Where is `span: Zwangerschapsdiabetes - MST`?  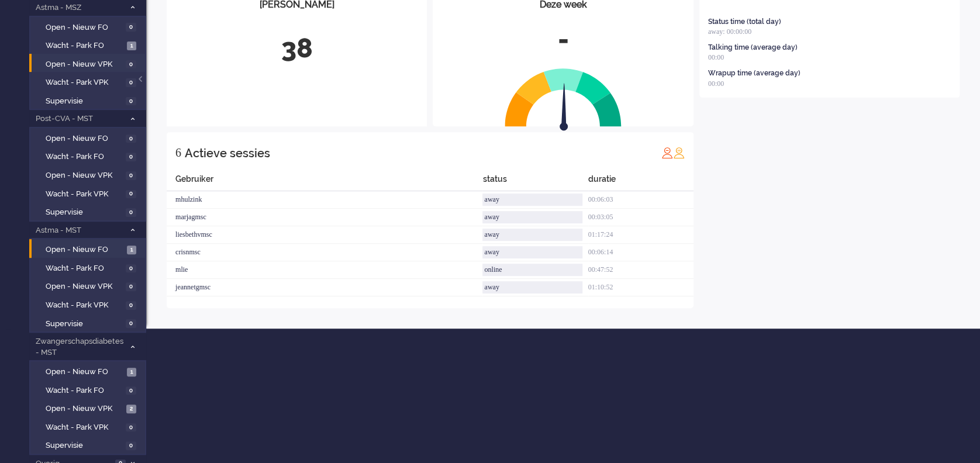
span: Zwangerschapsdiabetes - MST is located at coordinates (79, 347).